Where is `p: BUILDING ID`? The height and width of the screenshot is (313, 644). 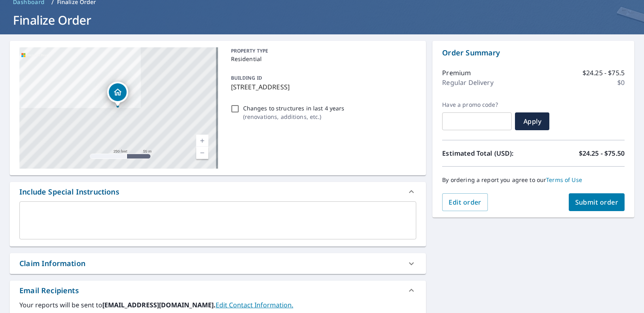
p: BUILDING ID is located at coordinates (246, 78).